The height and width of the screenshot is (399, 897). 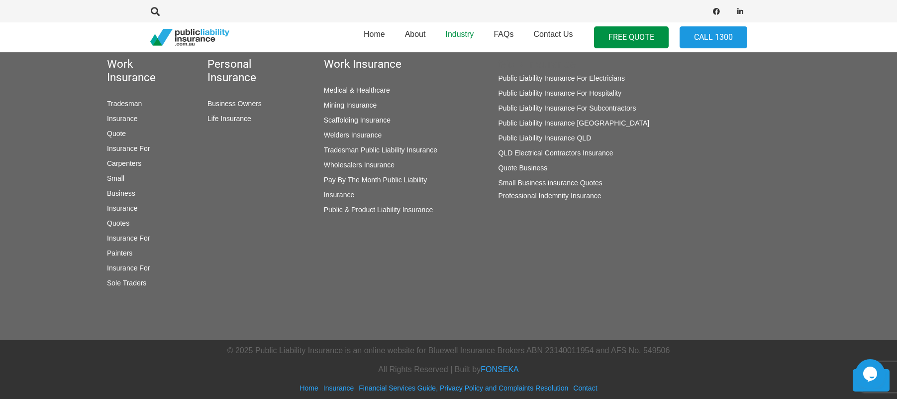 What do you see at coordinates (128, 156) in the screenshot?
I see `a: Insurance For Carpenters` at bounding box center [128, 156].